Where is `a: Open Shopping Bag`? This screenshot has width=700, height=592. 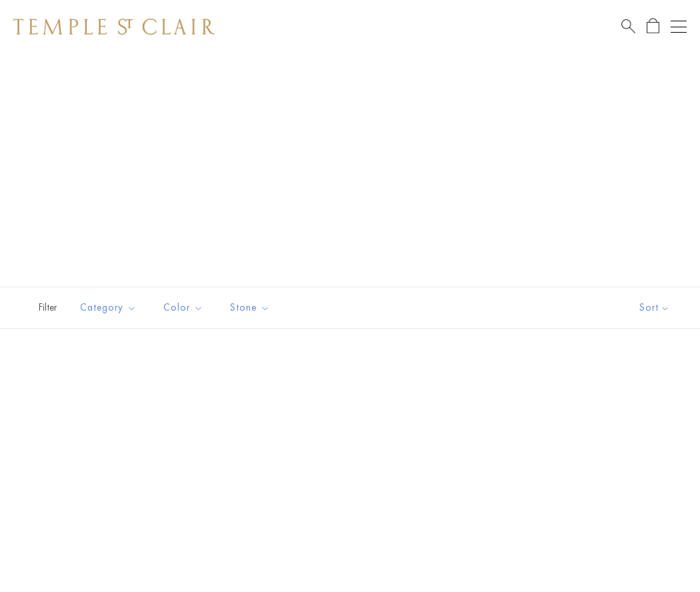 a: Open Shopping Bag is located at coordinates (653, 26).